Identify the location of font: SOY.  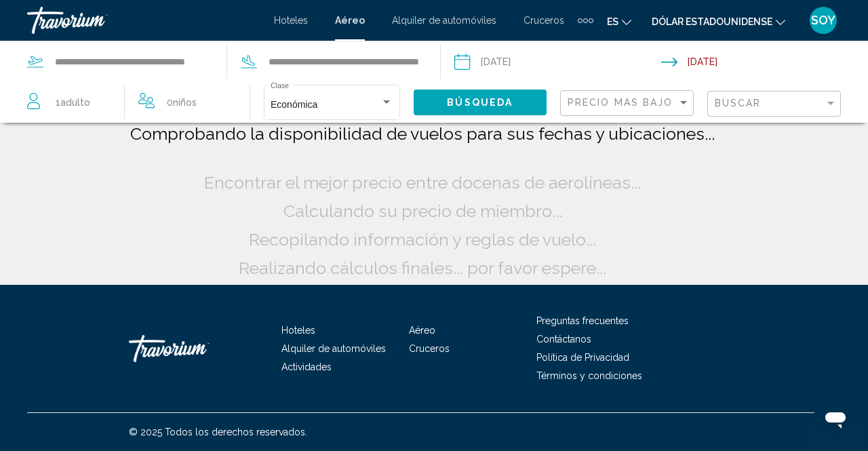
(823, 20).